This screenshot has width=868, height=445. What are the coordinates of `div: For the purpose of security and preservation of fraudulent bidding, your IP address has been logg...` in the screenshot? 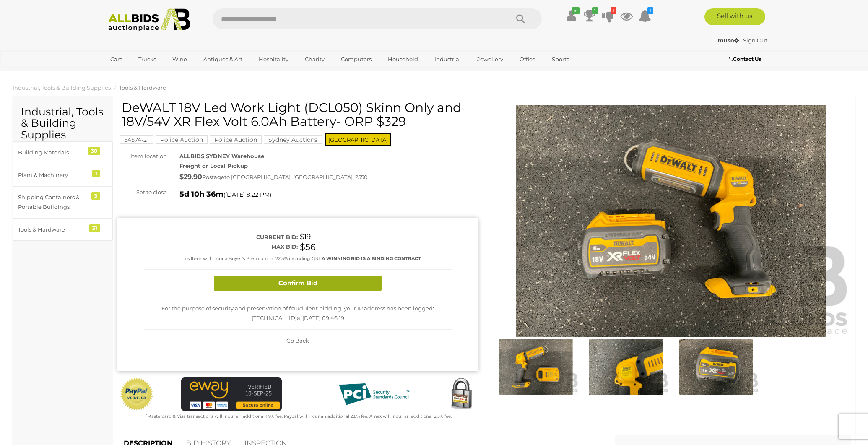 It's located at (298, 314).